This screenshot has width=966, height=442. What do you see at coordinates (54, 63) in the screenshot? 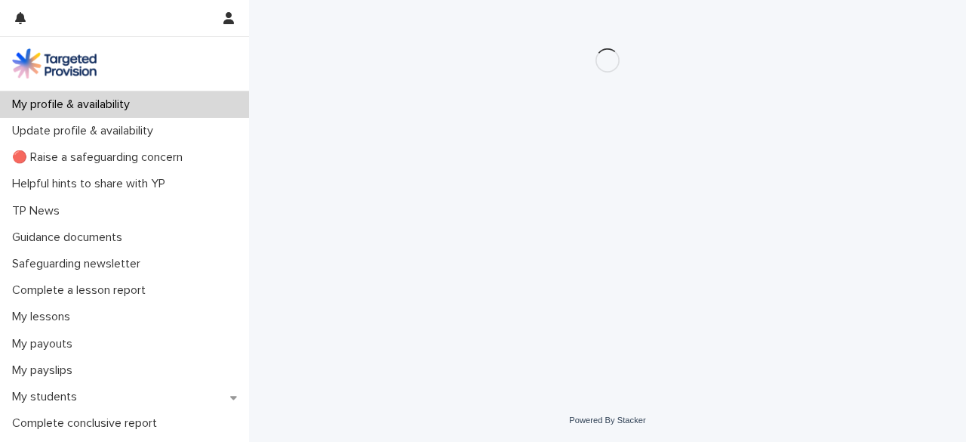
I see `img: M5nRWzHhSzIhMunXDL62` at bounding box center [54, 63].